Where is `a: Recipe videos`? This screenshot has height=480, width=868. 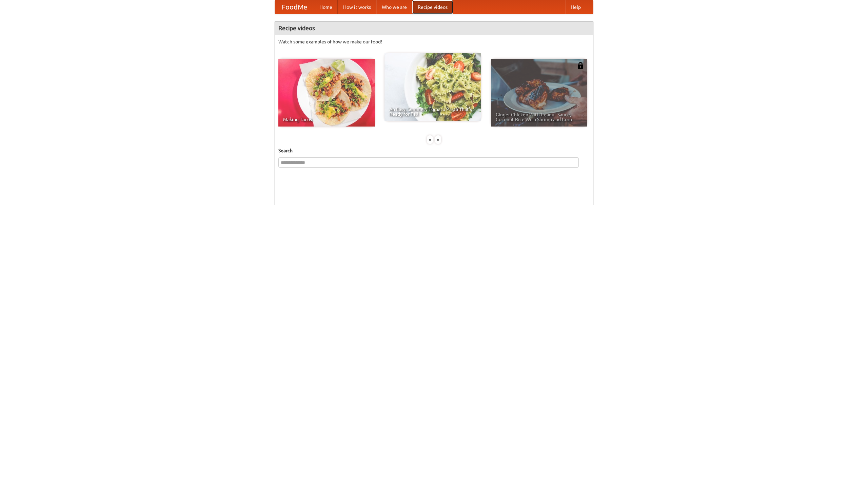
a: Recipe videos is located at coordinates (432, 7).